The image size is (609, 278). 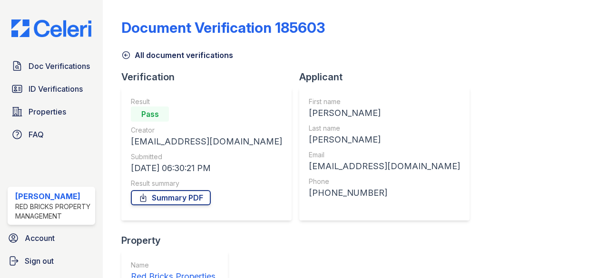 What do you see at coordinates (171, 198) in the screenshot?
I see `a: Summary PDF` at bounding box center [171, 198].